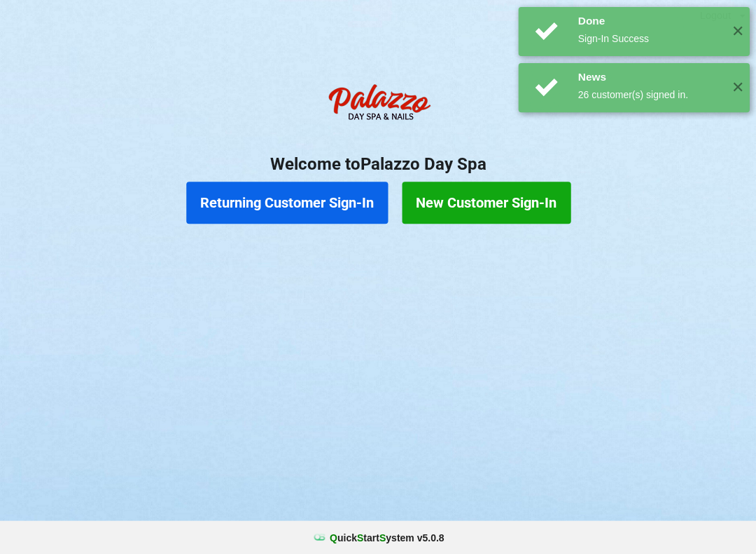  I want to click on div: Done, so click(649, 21).